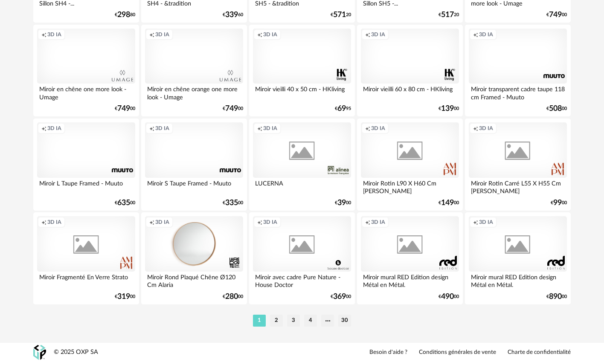 This screenshot has height=362, width=604. What do you see at coordinates (232, 15) in the screenshot?
I see `span: 339` at bounding box center [232, 15].